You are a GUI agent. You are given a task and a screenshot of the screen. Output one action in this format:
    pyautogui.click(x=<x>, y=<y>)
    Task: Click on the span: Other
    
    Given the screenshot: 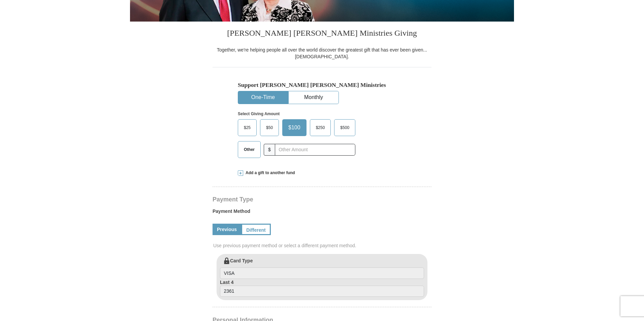 What is the action you would take?
    pyautogui.click(x=249, y=149)
    